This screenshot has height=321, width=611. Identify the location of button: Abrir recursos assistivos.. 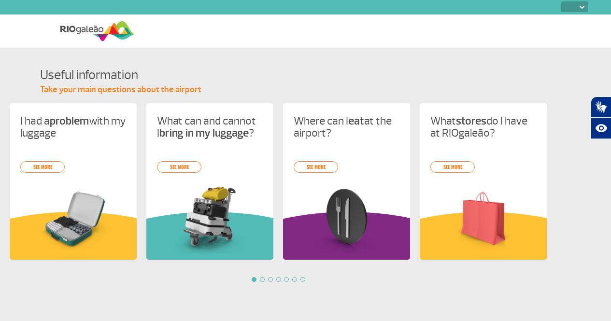
(601, 129).